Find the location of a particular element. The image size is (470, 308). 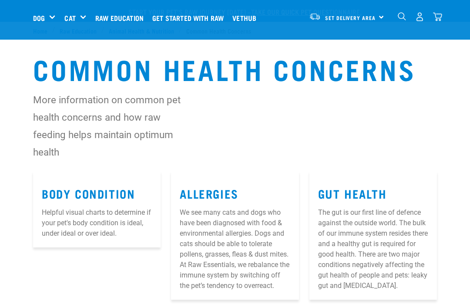

a: Raw Education is located at coordinates (121, 18).